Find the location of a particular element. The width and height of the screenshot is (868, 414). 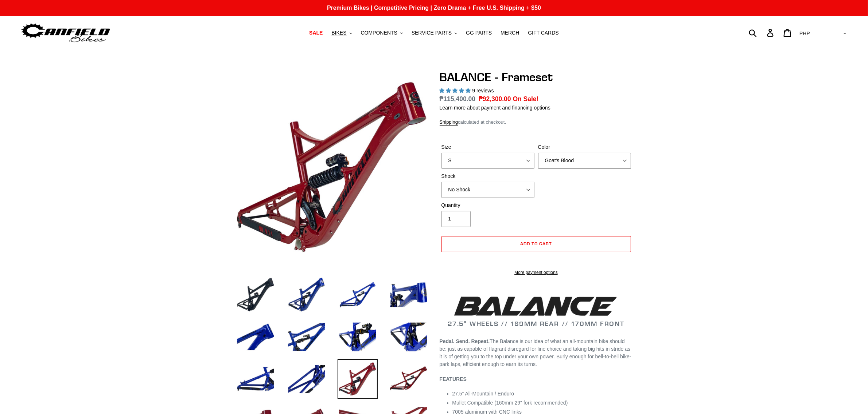

h2: 27.5" WHEELS // 169MM REAR // 170MM FRONT is located at coordinates (536, 311).